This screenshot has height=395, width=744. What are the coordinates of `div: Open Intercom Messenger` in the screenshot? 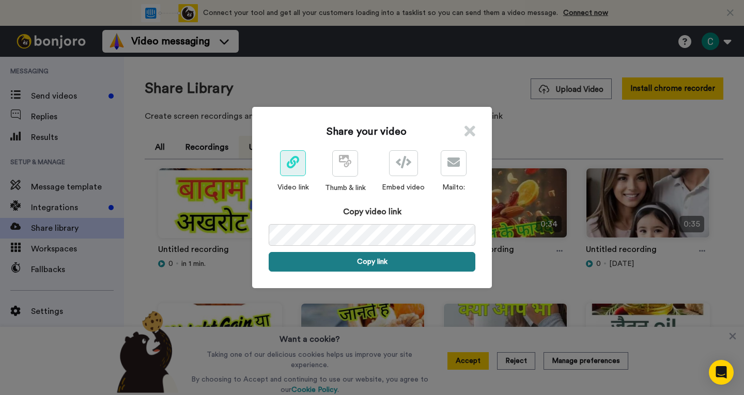 It's located at (721, 372).